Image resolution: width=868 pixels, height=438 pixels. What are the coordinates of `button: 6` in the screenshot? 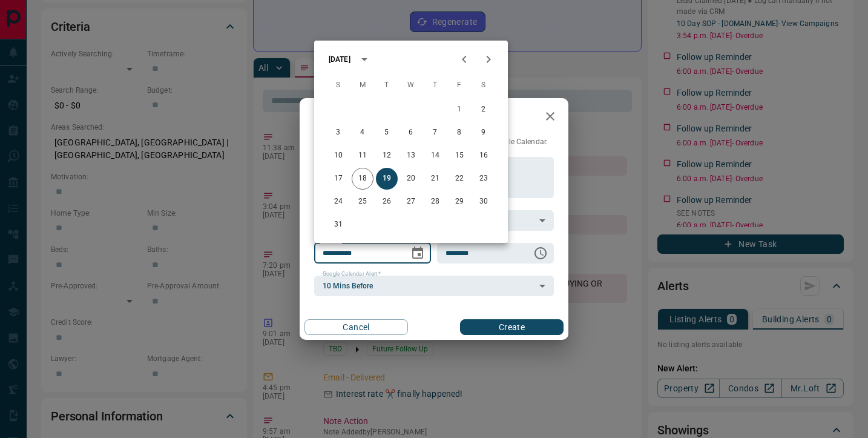 It's located at (411, 132).